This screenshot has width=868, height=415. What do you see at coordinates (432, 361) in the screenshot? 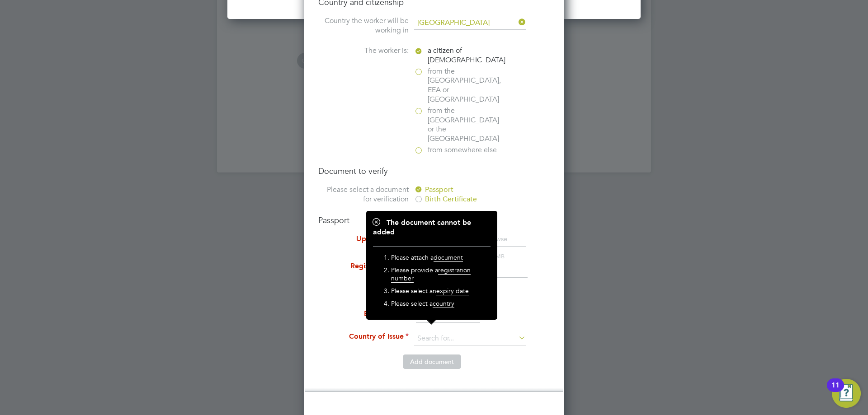
I see `button: Add document` at bounding box center [432, 361].